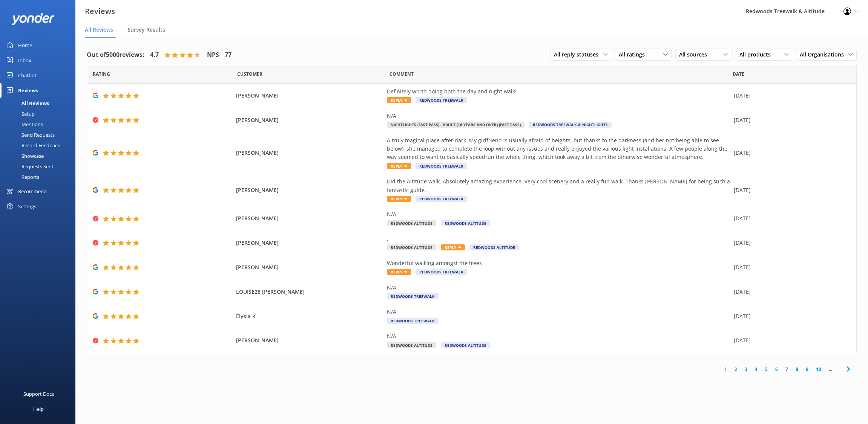 This screenshot has height=424, width=868. What do you see at coordinates (776, 369) in the screenshot?
I see `a: 6` at bounding box center [776, 369].